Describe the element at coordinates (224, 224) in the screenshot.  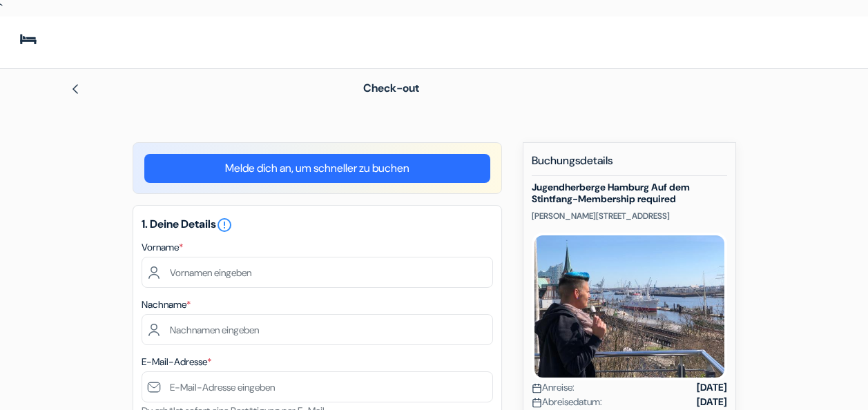
I see `a: error_outline` at that location.